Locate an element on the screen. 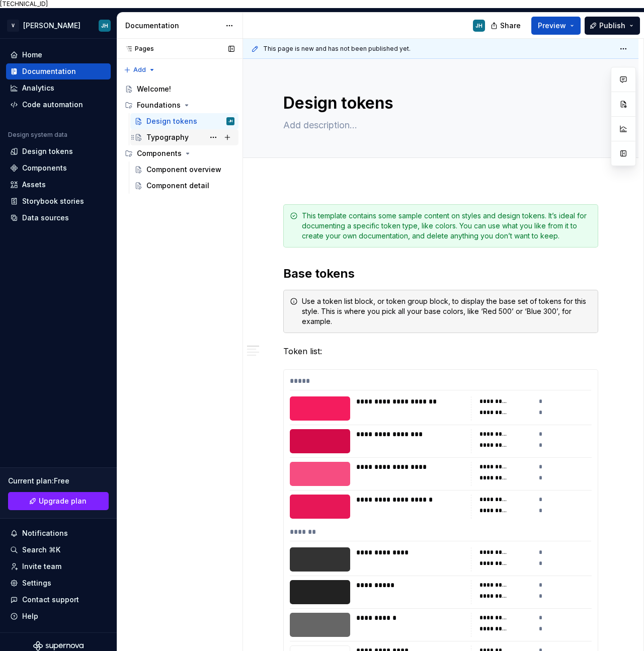  div: V is located at coordinates (13, 25).